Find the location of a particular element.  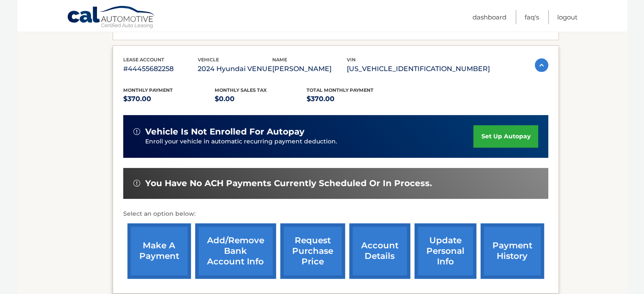

span: Monthly Payment is located at coordinates (148, 90).